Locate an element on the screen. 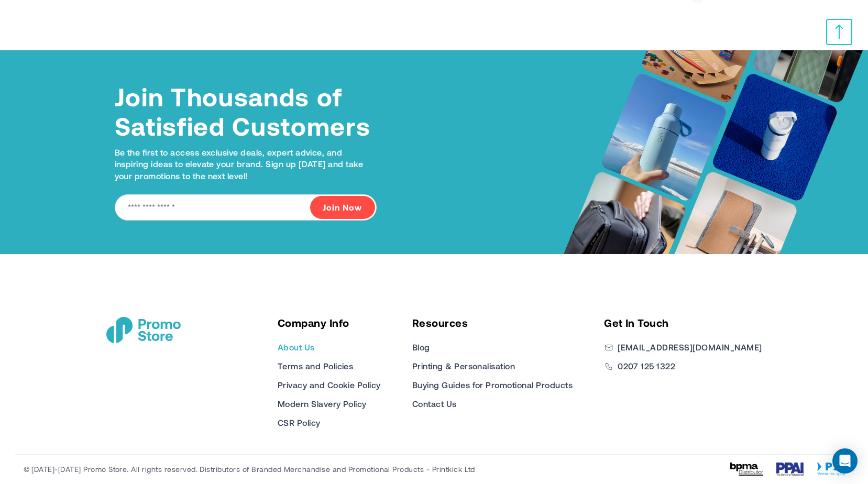  p: Be the first to access exclusive deals, expert advice, and inspiring ideas to elevate your brand.... is located at coordinates (246, 164).